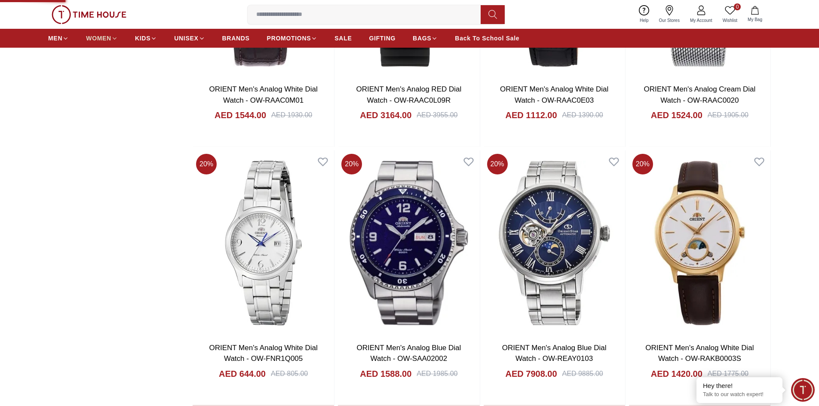  Describe the element at coordinates (386, 115) in the screenshot. I see `h4: AED 3164.00` at that location.